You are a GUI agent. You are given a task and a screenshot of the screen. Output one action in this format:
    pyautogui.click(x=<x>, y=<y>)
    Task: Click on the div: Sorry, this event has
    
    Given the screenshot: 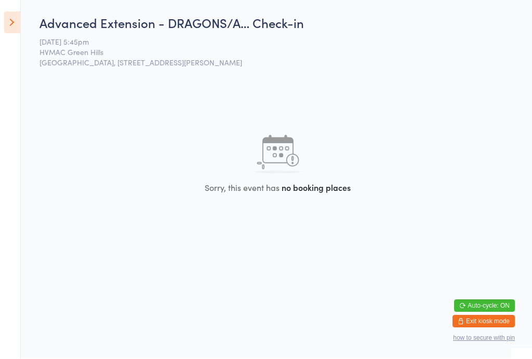 What is the action you would take?
    pyautogui.click(x=277, y=188)
    